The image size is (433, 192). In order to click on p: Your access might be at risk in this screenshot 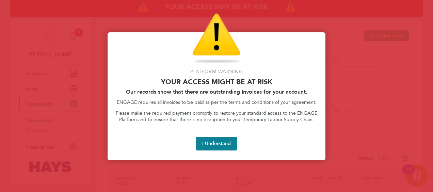, I will do `click(216, 82)`.